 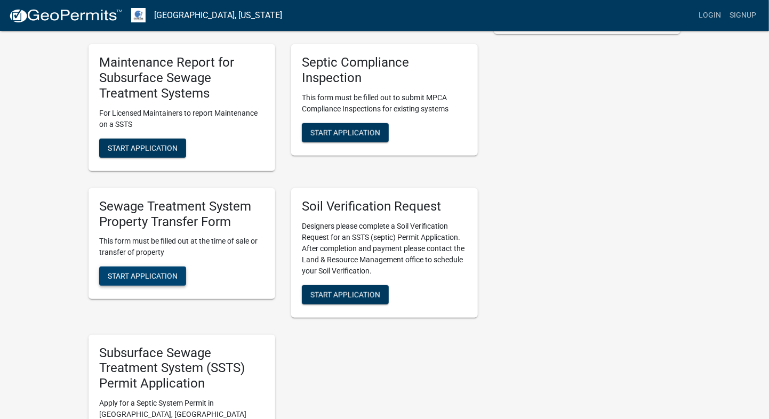 What do you see at coordinates (384, 248) in the screenshot?
I see `p: Designers please complete a Soil Verification Request for an SSTS (septic) Permit Application. Af...` at bounding box center [384, 248].